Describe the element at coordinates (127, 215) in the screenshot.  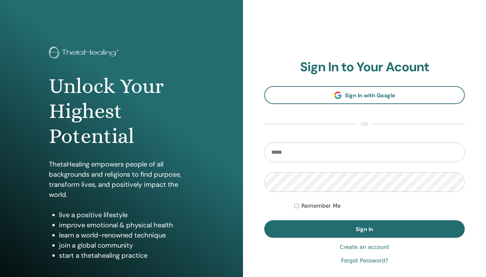
I see `li: live a positive lifestyle` at that location.